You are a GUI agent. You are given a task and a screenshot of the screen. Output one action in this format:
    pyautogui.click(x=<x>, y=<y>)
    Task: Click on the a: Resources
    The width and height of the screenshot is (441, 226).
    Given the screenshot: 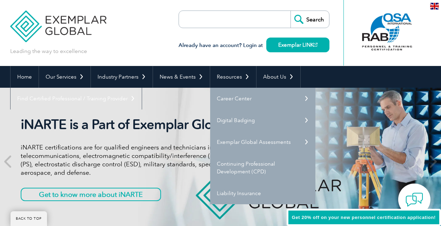 What is the action you would take?
    pyautogui.click(x=233, y=77)
    